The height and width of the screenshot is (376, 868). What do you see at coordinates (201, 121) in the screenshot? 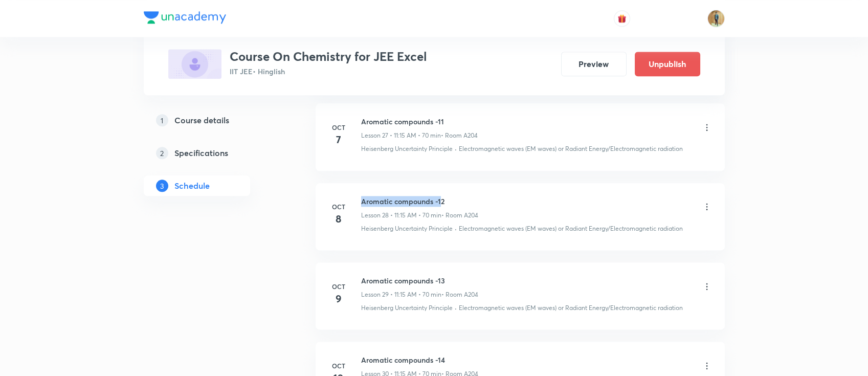
I see `h5: Course details` at bounding box center [201, 121].